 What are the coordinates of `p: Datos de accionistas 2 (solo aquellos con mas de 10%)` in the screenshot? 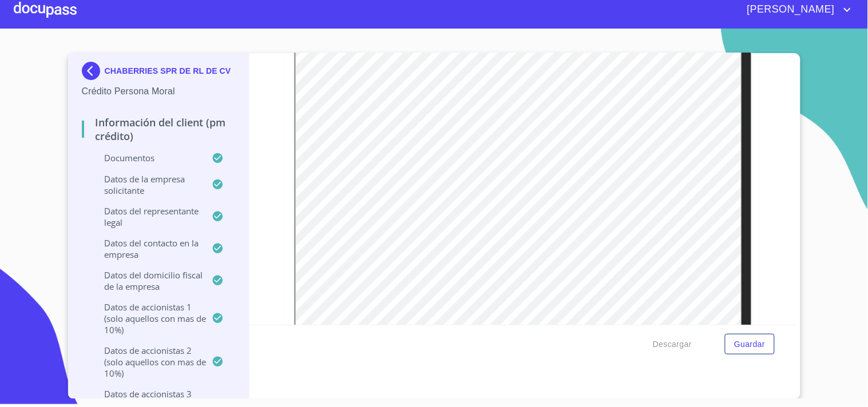 It's located at (147, 362).